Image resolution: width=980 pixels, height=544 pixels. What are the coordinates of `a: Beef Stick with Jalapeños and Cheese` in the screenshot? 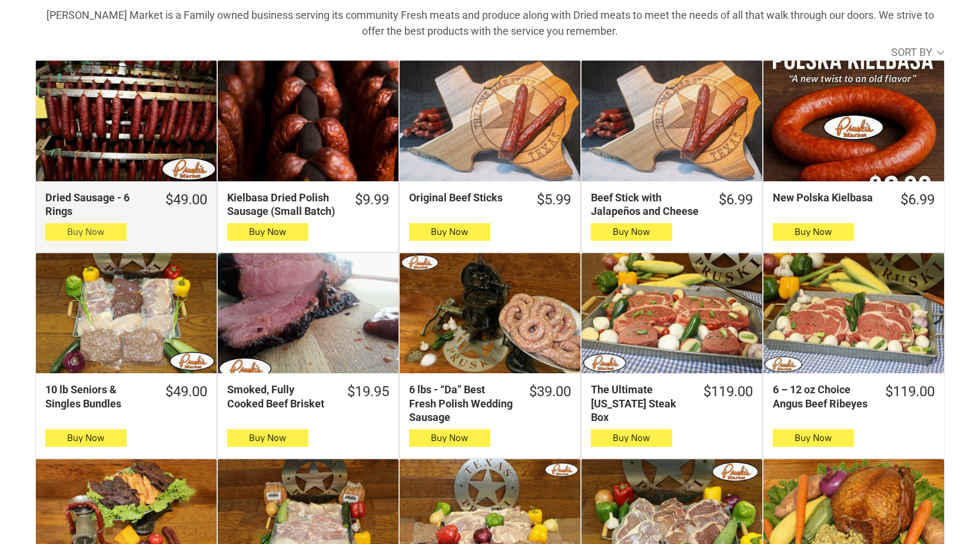 It's located at (672, 121).